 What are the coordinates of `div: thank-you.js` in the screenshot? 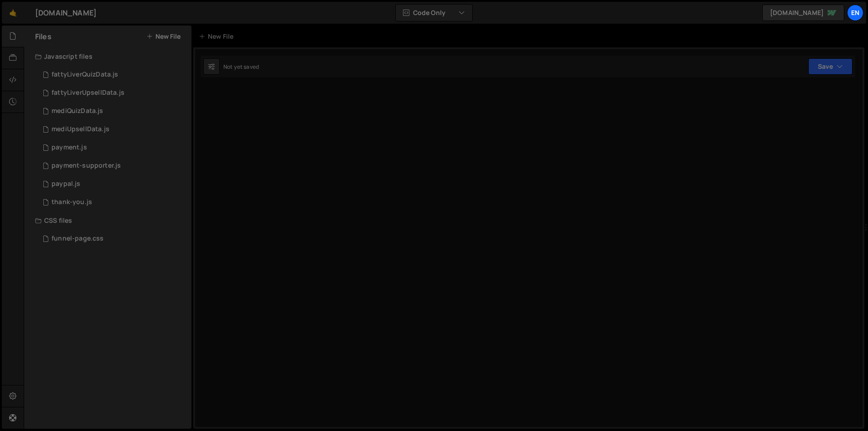 It's located at (72, 202).